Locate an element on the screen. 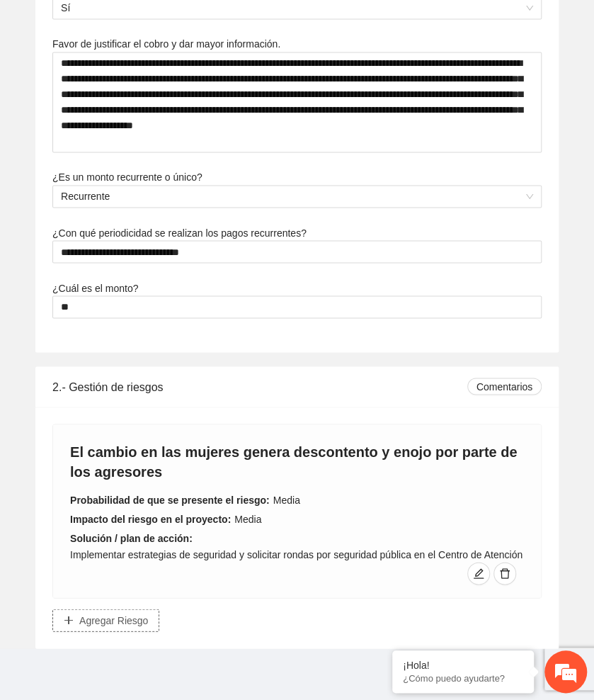  div: Chatee con nosotros ahora is located at coordinates (155, 81).